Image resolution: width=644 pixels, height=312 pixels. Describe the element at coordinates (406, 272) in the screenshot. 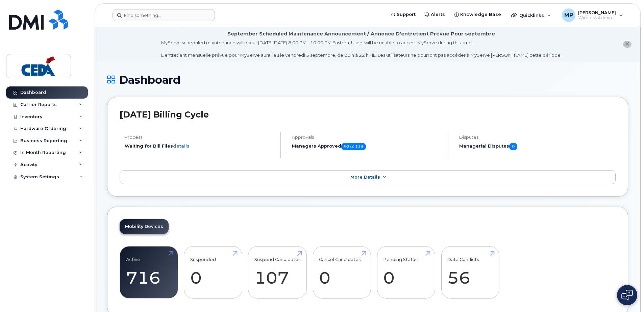

I see `a: Pending Status 0` at that location.